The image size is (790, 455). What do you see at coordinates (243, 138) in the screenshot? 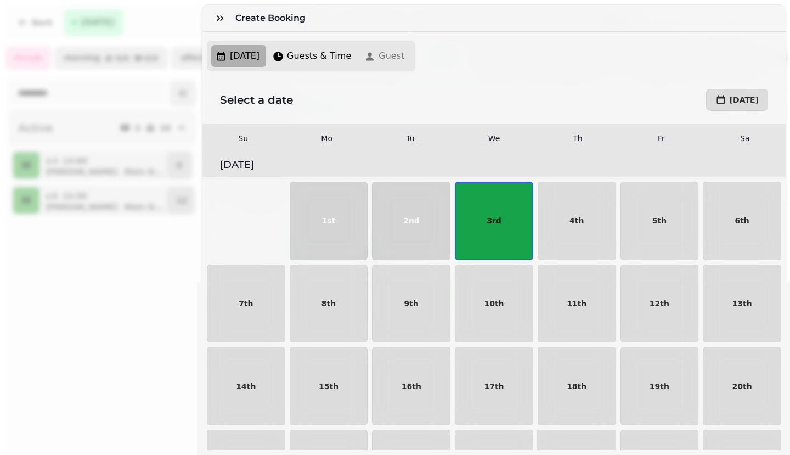
I see `div: Su` at bounding box center [243, 138].